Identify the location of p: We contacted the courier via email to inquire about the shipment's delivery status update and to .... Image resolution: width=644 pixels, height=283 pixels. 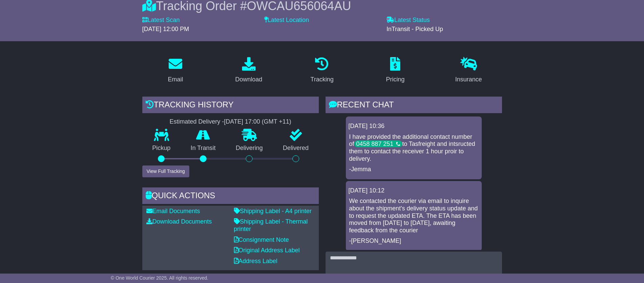
(414, 216).